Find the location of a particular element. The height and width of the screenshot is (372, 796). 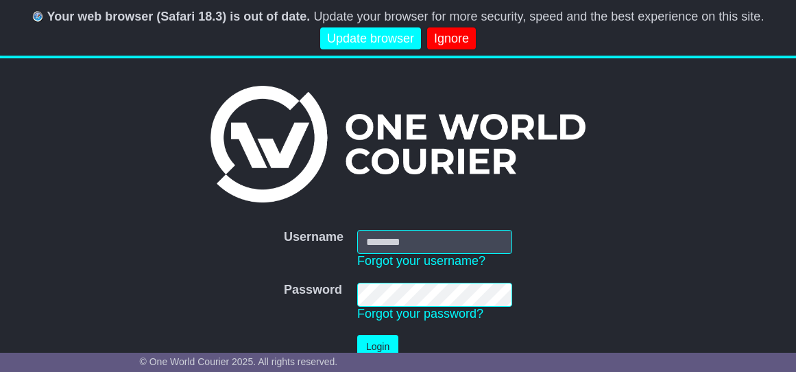

button: Login is located at coordinates (378, 346).